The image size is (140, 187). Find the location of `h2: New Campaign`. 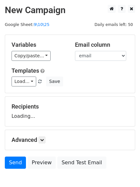

h2: New Campaign is located at coordinates (70, 10).